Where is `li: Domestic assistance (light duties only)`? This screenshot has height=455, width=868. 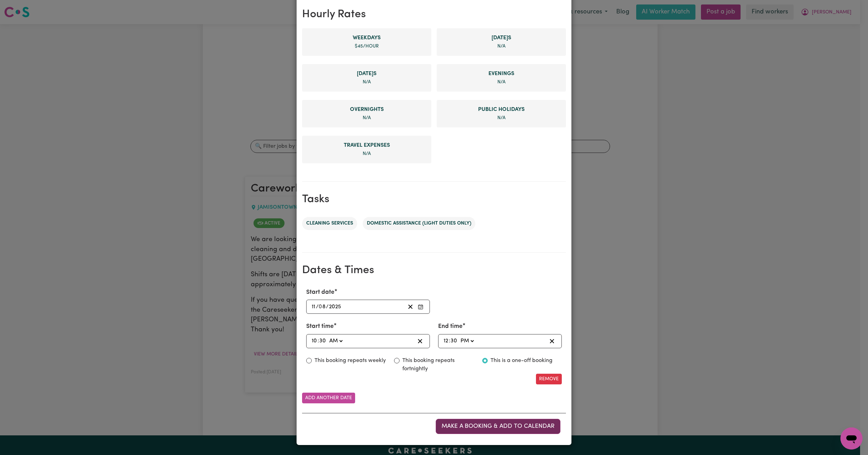 li: Domestic assistance (light duties only) is located at coordinates (419, 223).